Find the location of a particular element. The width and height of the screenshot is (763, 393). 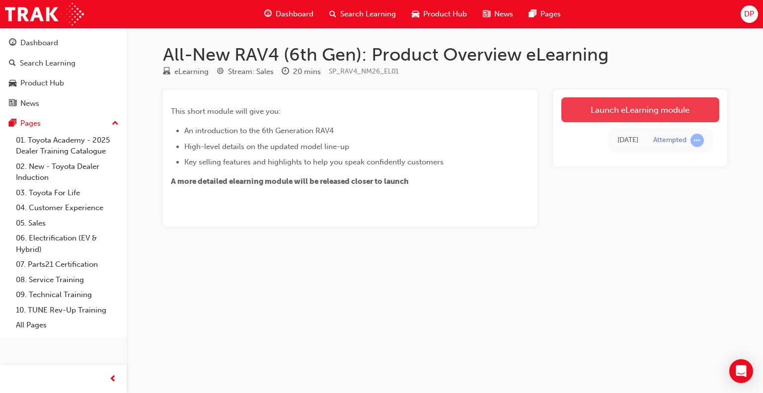

span: Dashboard is located at coordinates (294, 14).